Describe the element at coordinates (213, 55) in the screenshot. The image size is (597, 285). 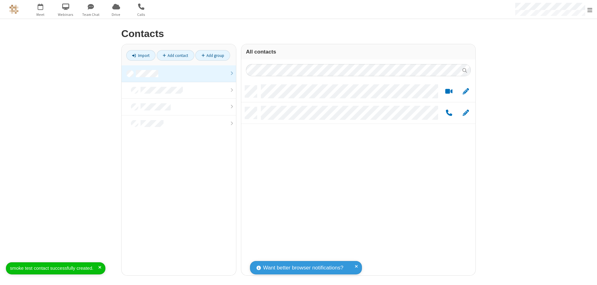
I see `a: Add group` at that location.